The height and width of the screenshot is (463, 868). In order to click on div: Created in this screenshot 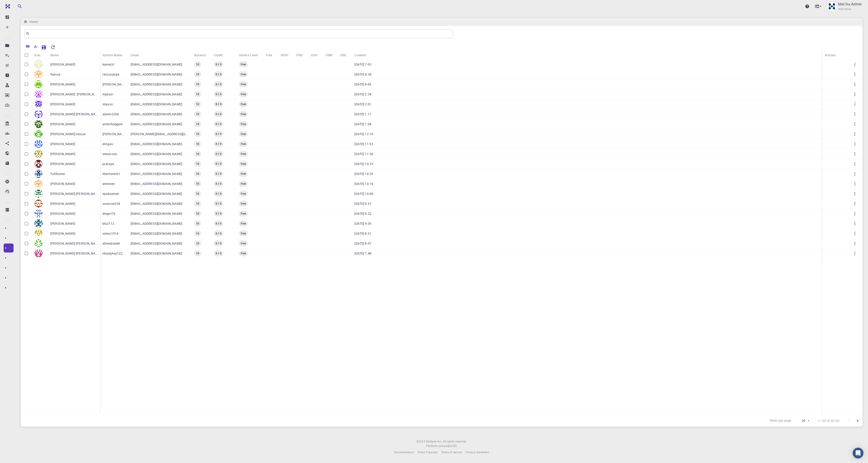, I will do `click(368, 55)`.